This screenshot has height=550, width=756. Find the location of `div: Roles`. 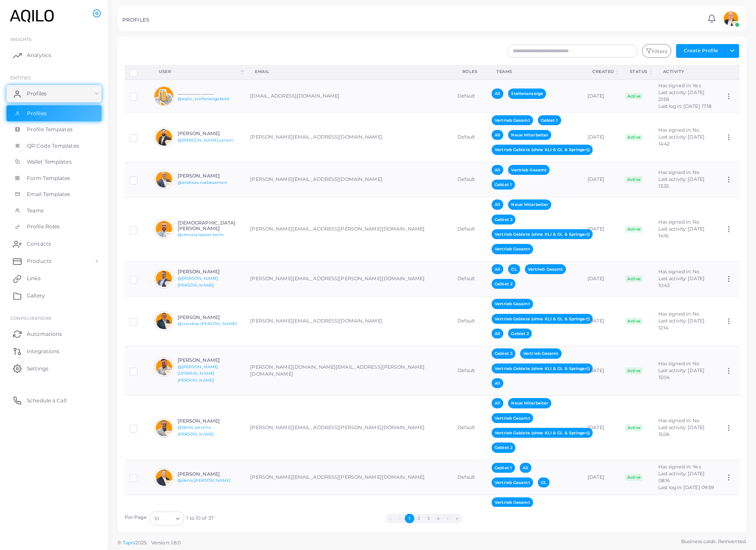

div: Roles is located at coordinates (470, 72).